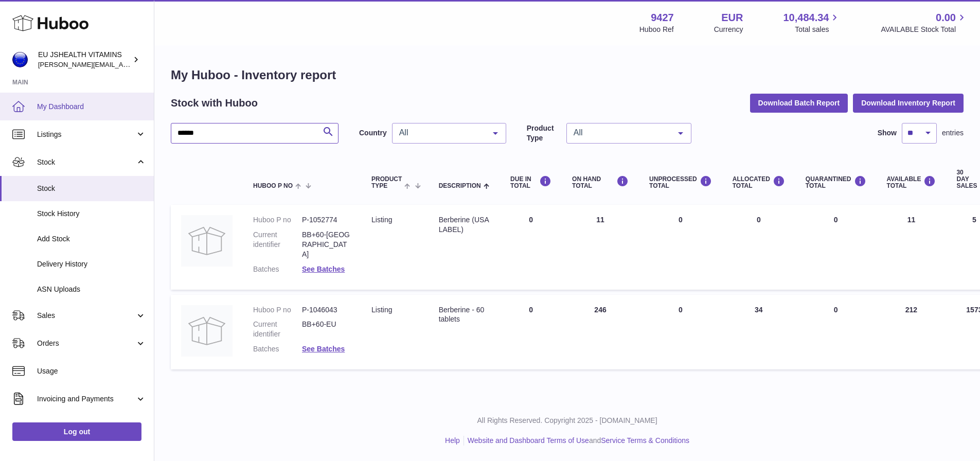 This screenshot has width=980, height=461. Describe the element at coordinates (600, 332) in the screenshot. I see `td: 246` at that location.